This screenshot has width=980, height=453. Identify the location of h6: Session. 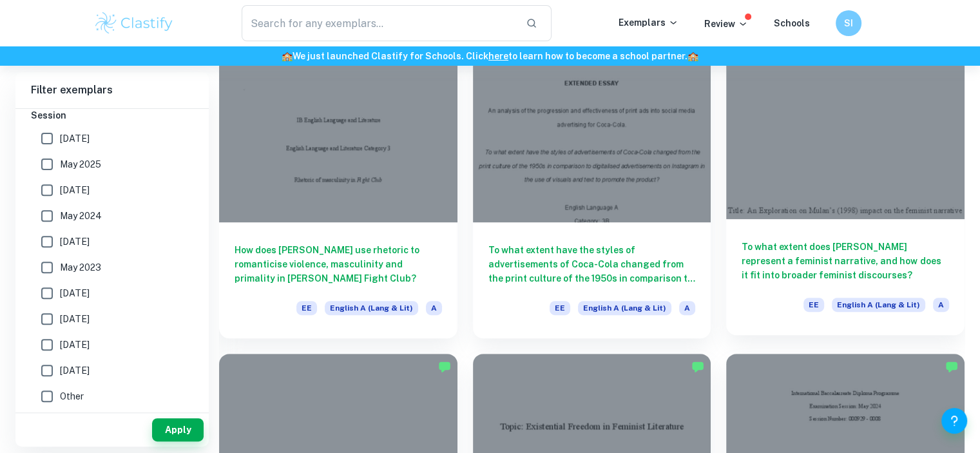
(112, 115).